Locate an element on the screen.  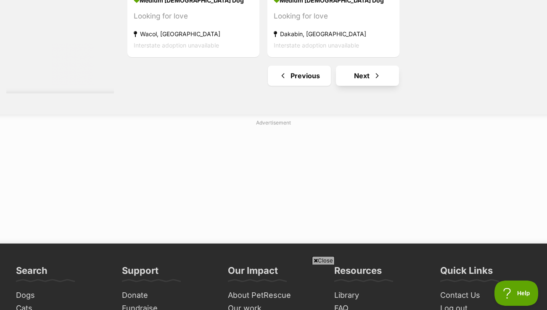
h3: Search is located at coordinates (32, 273).